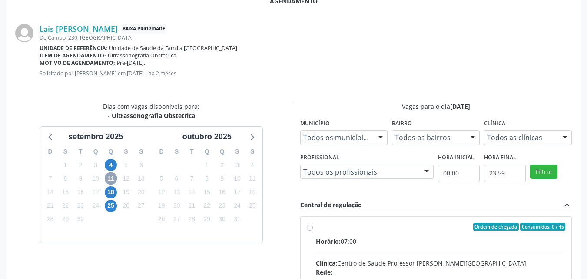  I want to click on span: segunda-feira, 22 de setembro de 2025, so click(66, 206).